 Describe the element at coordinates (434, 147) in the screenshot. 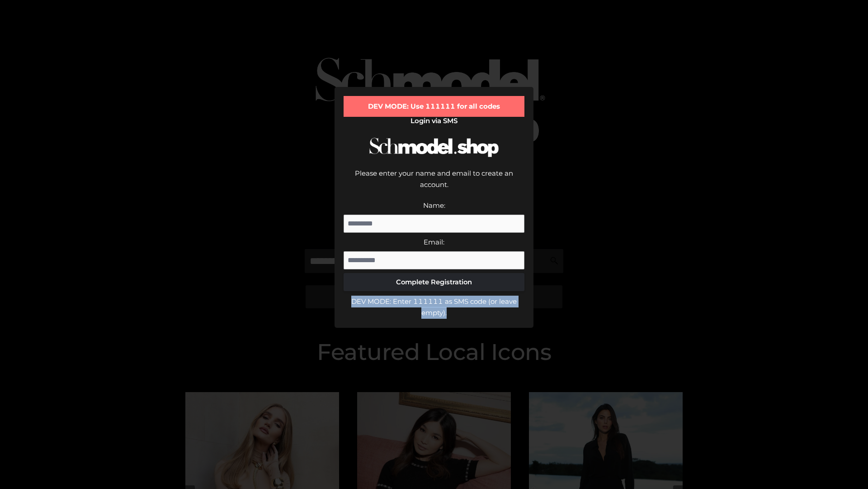

I see `img: Schmodel Logo` at that location.